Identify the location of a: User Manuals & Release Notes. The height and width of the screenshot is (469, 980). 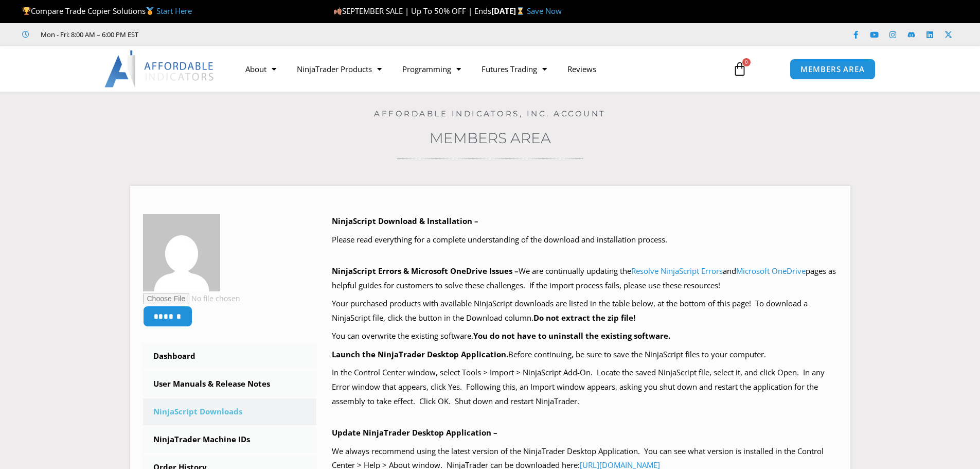
(230, 384).